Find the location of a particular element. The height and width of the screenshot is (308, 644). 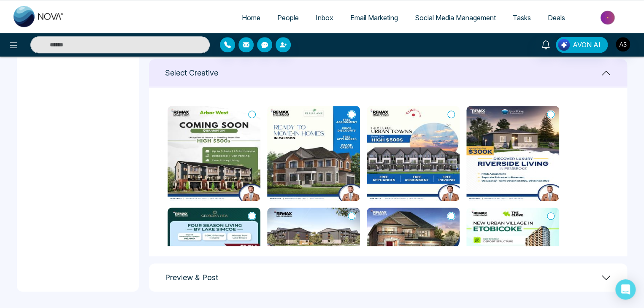

a: People is located at coordinates (288, 18).